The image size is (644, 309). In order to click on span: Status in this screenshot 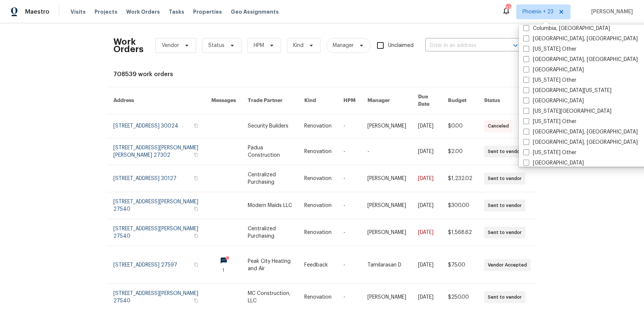, I will do `click(217, 45)`.